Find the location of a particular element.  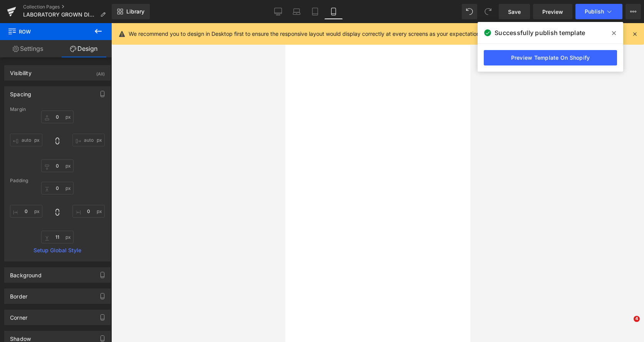

div: Background is located at coordinates (26, 273).